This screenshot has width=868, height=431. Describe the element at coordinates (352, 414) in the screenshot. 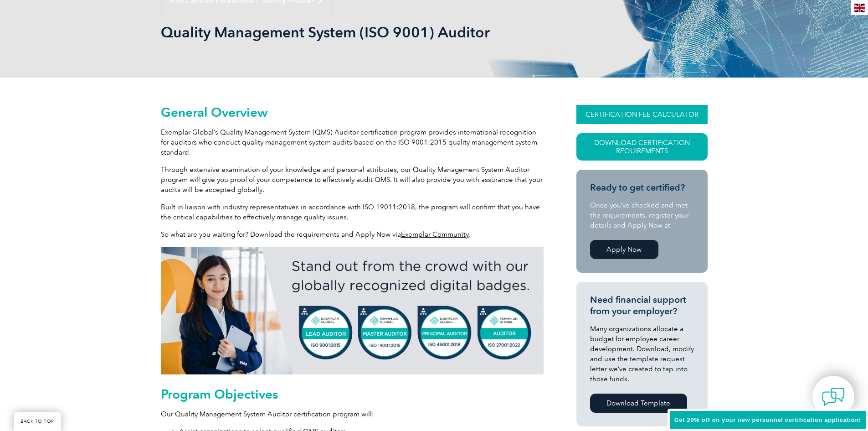

I see `p: Our Quality Management System Auditor certification program will:` at that location.